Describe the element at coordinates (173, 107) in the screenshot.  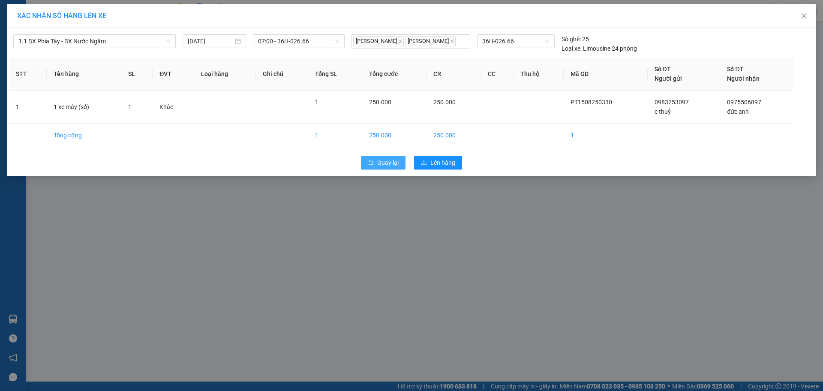
I see `td: Khác` at that location.